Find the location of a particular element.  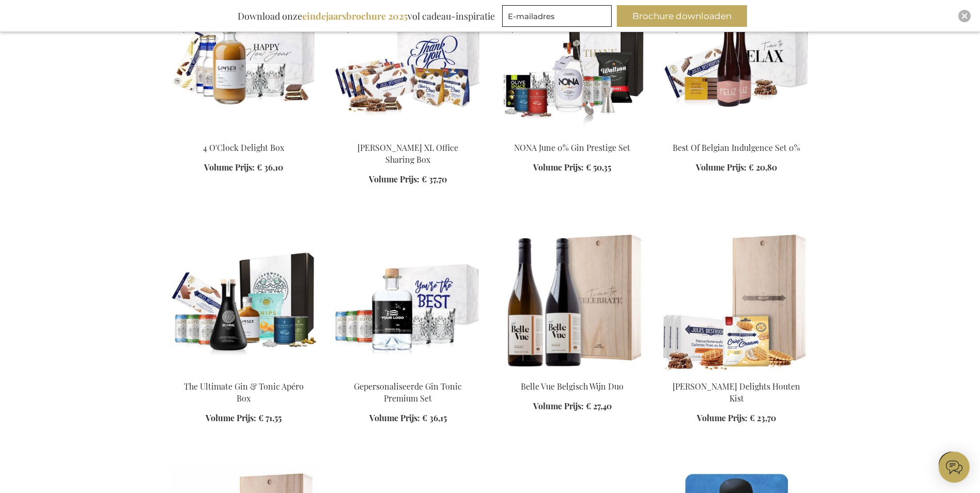

img: Jules Destrooper Delights Wooden Box Personalised is located at coordinates (737, 300).